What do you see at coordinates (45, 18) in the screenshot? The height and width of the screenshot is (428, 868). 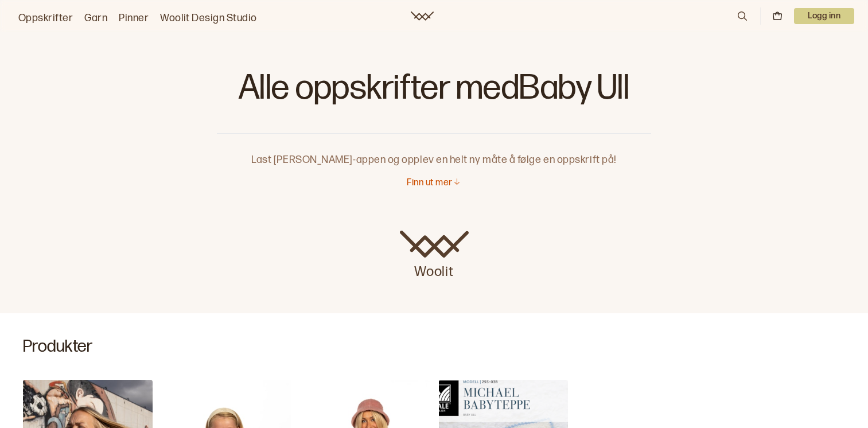 I see `a: Oppskrifter` at bounding box center [45, 18].